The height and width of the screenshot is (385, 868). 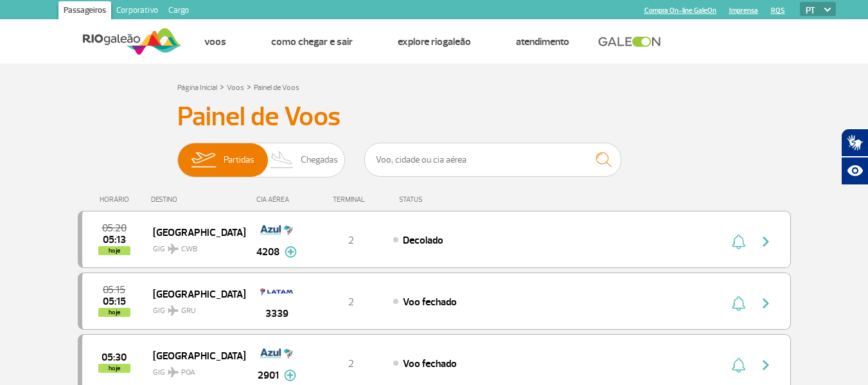 I want to click on span: 4208, so click(x=268, y=252).